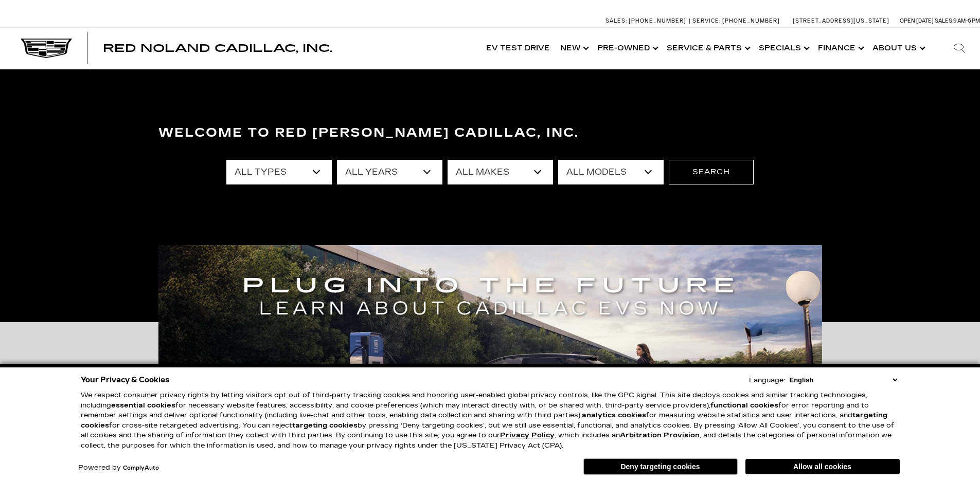 The width and height of the screenshot is (980, 482). I want to click on a: ComplyAuto, so click(141, 468).